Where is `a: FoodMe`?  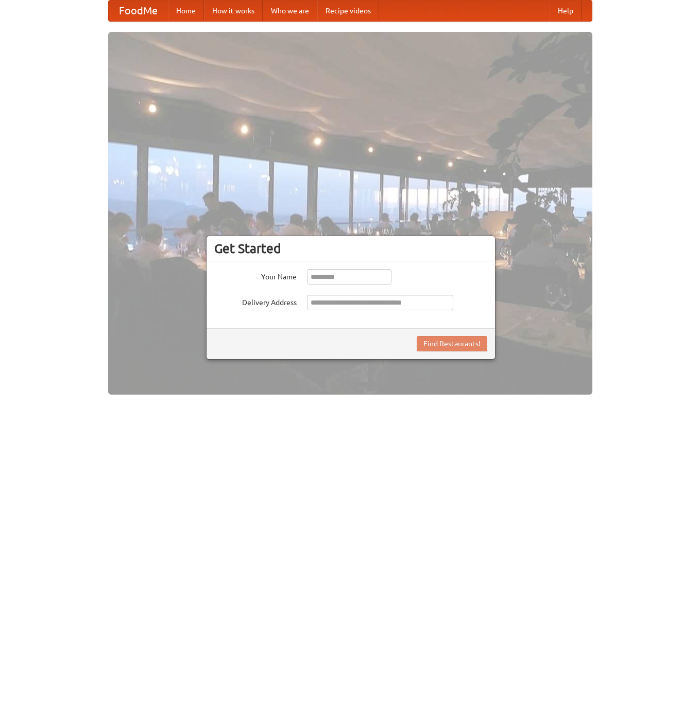
a: FoodMe is located at coordinates (138, 11).